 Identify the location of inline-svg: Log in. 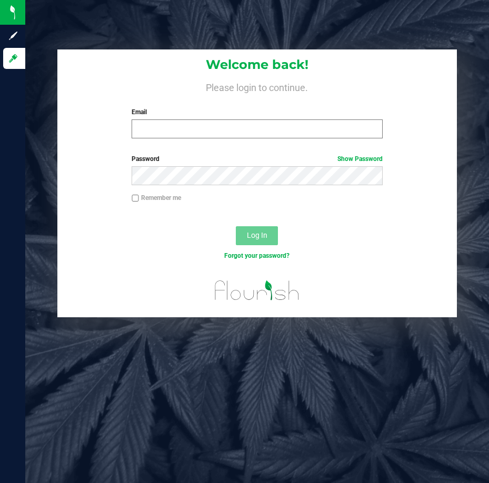
(13, 58).